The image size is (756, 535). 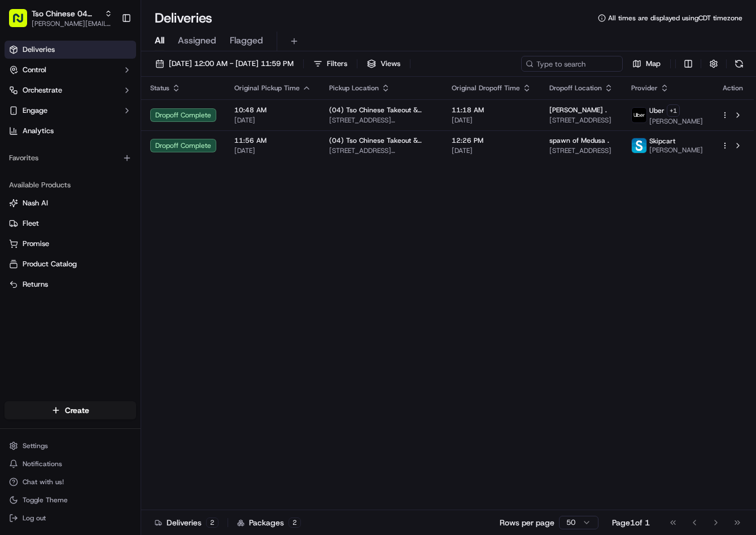 I want to click on div: Deliveries, so click(x=186, y=522).